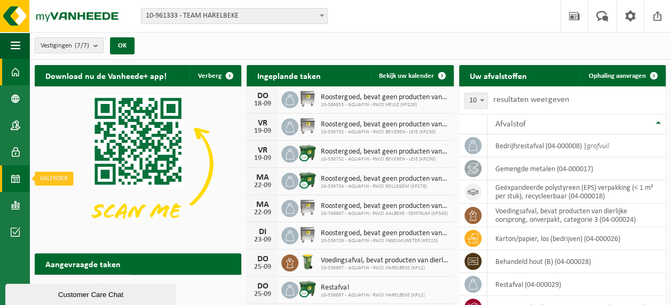 Image resolution: width=671 pixels, height=305 pixels. Describe the element at coordinates (576, 216) in the screenshot. I see `td: voedingsafval, bevat producten van dierlijke oorsprong, onverpakt, categorie 3 (04-000024)` at that location.